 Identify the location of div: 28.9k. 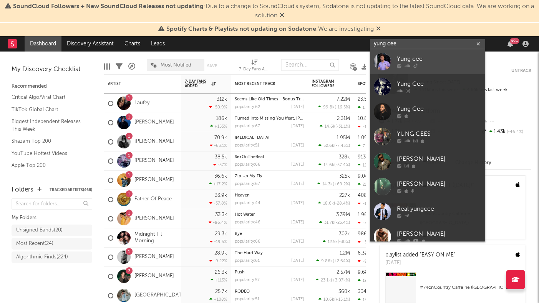
(221, 253).